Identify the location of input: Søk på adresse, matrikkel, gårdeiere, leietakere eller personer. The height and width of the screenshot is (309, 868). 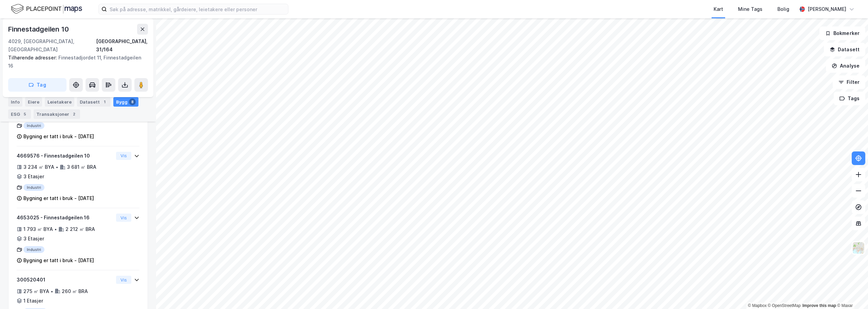
(197, 10).